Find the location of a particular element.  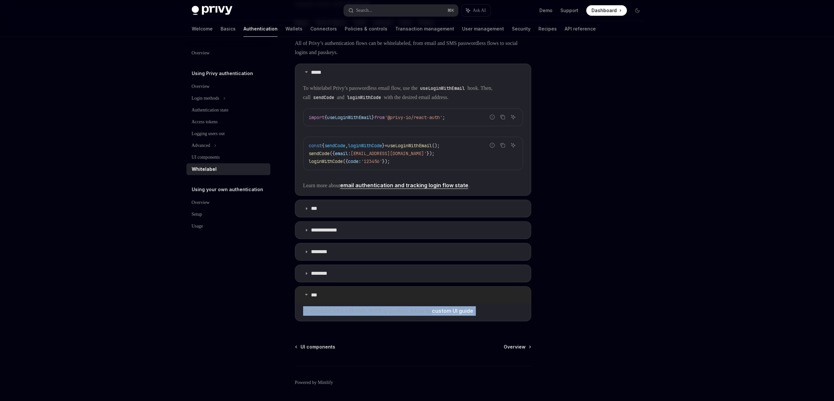

a: Powered by Mintlify is located at coordinates (314, 383).